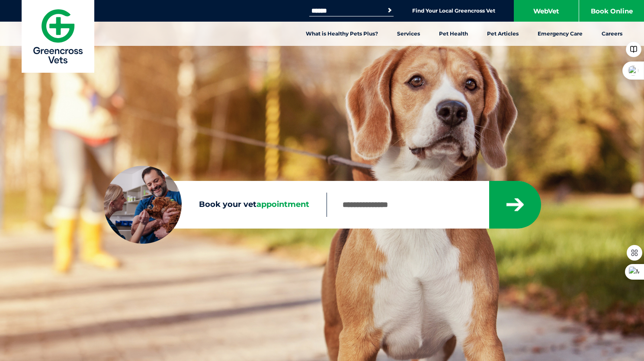 The image size is (644, 361). I want to click on a: What is Healthy Pets Plus?, so click(342, 34).